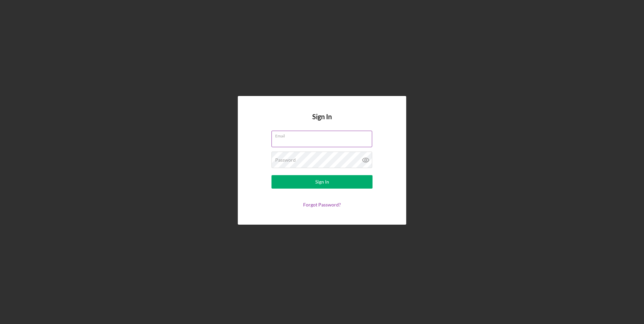 The image size is (644, 324). What do you see at coordinates (322, 182) in the screenshot?
I see `button: Sign In` at bounding box center [322, 182].